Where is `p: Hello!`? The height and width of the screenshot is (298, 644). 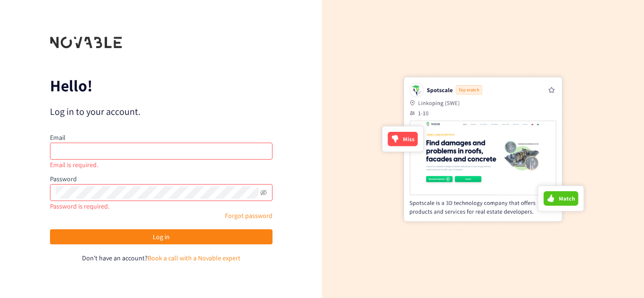 p: Hello! is located at coordinates (161, 86).